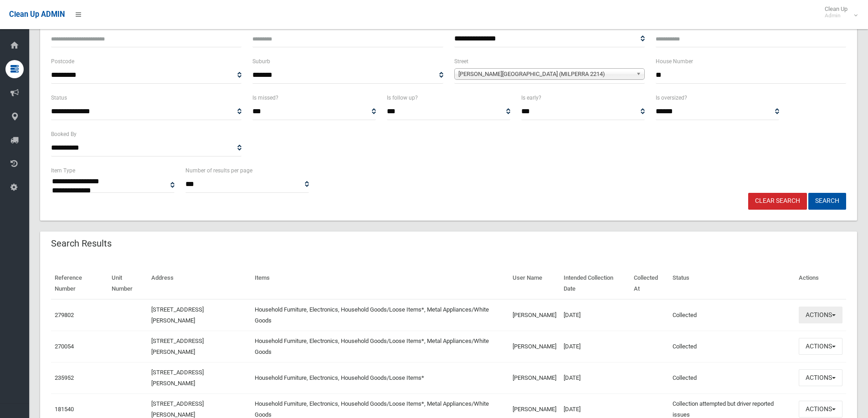 The height and width of the screenshot is (418, 868). I want to click on a: 235952, so click(64, 378).